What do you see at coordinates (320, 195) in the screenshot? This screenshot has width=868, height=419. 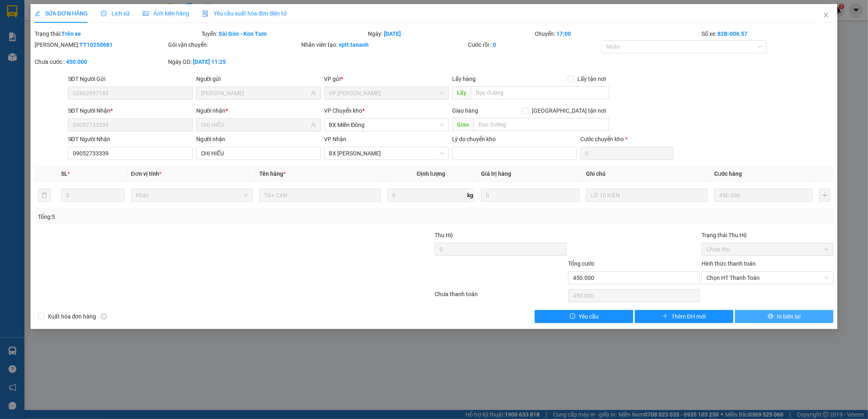 I see `input: VD: Bàn, Ghế` at bounding box center [320, 195].